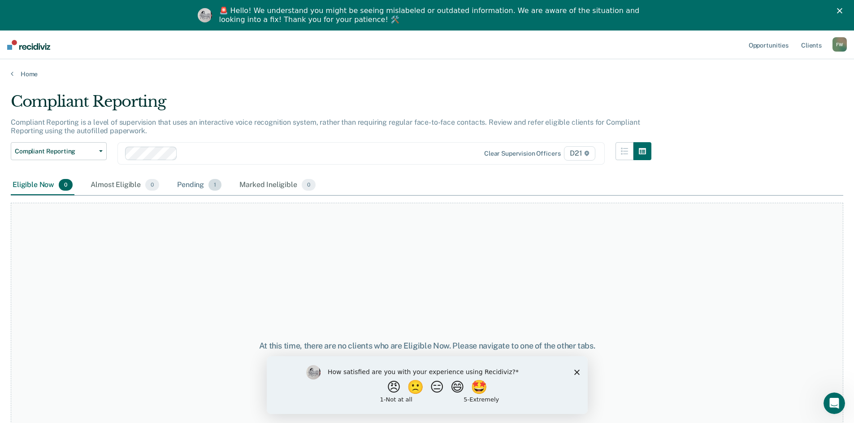 This screenshot has height=423, width=854. I want to click on img: Recidiviz, so click(29, 45).